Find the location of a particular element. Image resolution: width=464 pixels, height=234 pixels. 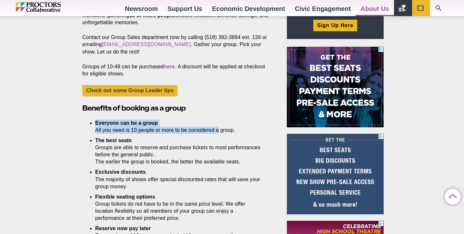

strong: Reserve now pay later is located at coordinates (123, 228).